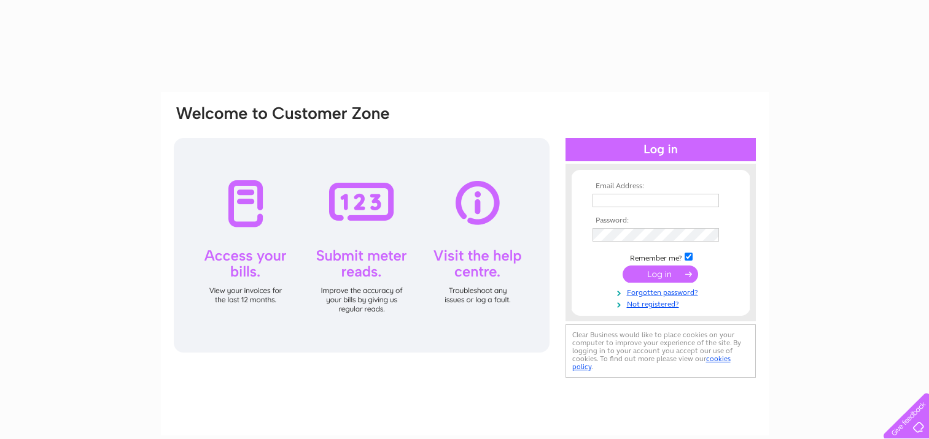 The image size is (929, 439). Describe the element at coordinates (660, 187) in the screenshot. I see `th: Email Address:` at that location.